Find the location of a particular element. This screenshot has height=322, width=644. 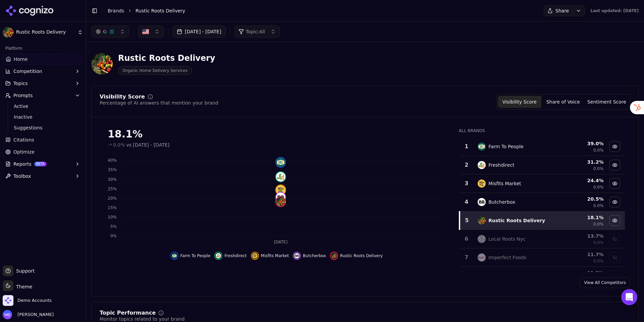

img: imperfect foods is located at coordinates (482, 257).